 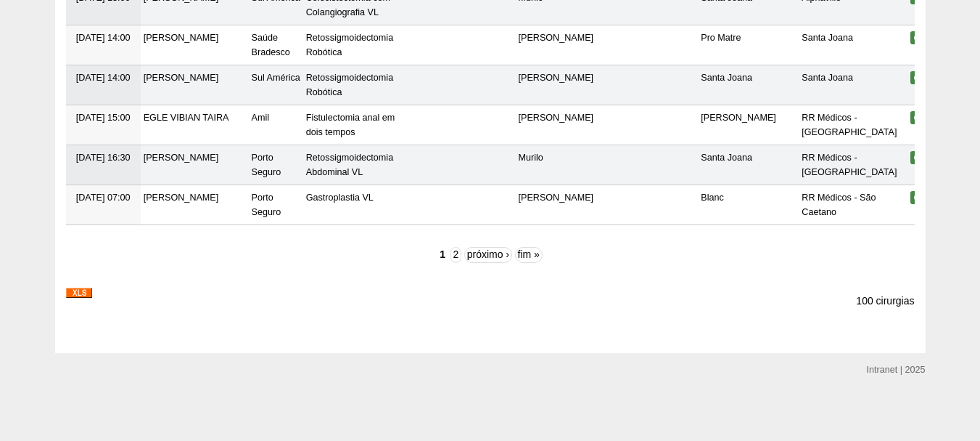 I want to click on img: XLS, so click(x=79, y=293).